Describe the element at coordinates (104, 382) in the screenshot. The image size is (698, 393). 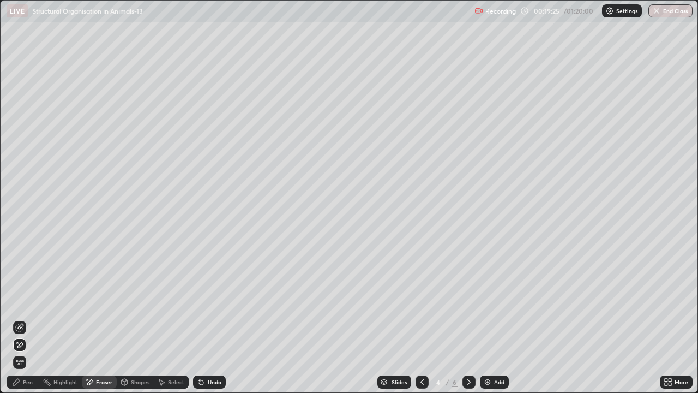
I see `div: Eraser` at that location.